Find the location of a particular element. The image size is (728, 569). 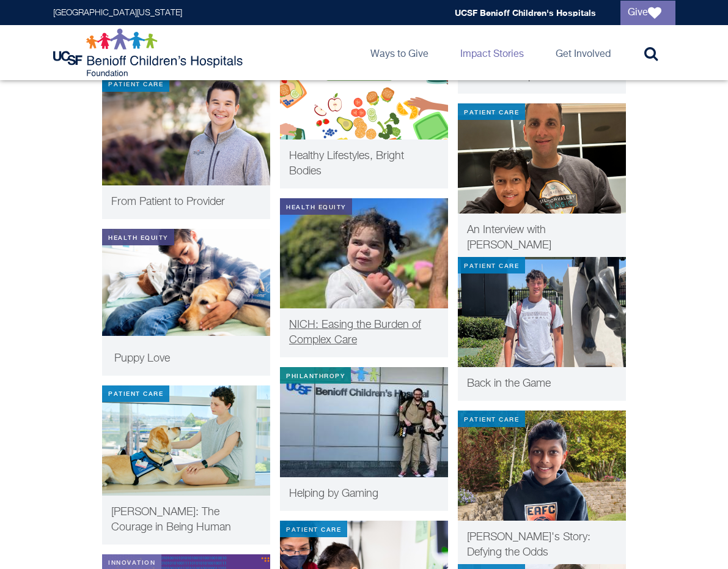

a: Health Equity Puppy Love is located at coordinates (186, 302).